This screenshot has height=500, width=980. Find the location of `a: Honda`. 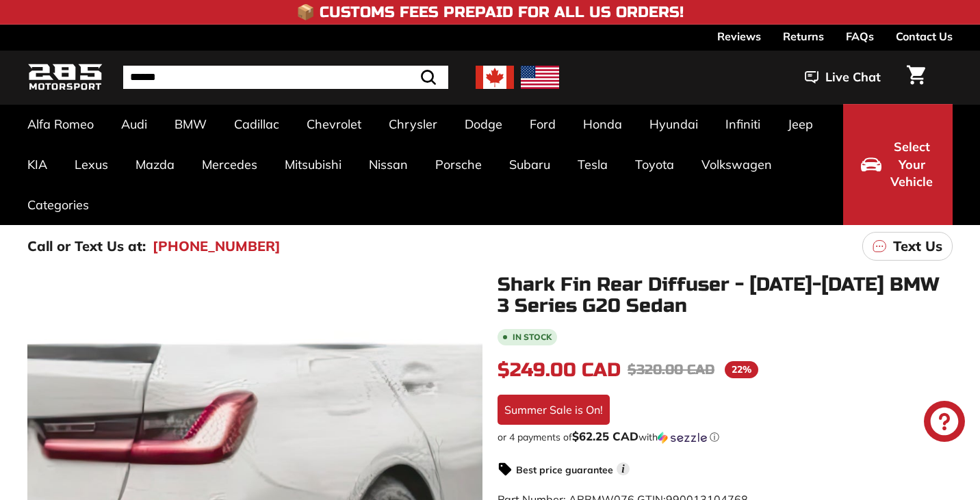

a: Honda is located at coordinates (603, 124).